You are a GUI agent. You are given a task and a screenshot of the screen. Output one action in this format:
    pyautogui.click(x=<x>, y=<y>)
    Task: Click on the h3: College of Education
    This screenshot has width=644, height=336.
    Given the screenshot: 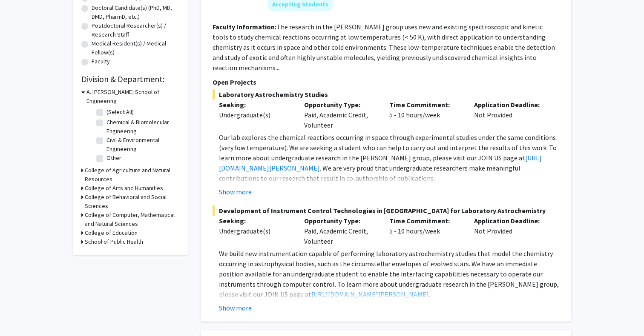 What is the action you would take?
    pyautogui.click(x=111, y=233)
    